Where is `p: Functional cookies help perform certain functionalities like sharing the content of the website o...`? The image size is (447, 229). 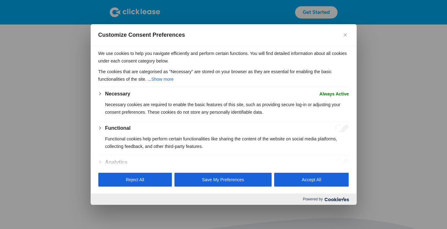
p: Functional cookies help perform certain functionalities like sharing the content of the website o... is located at coordinates (227, 143).